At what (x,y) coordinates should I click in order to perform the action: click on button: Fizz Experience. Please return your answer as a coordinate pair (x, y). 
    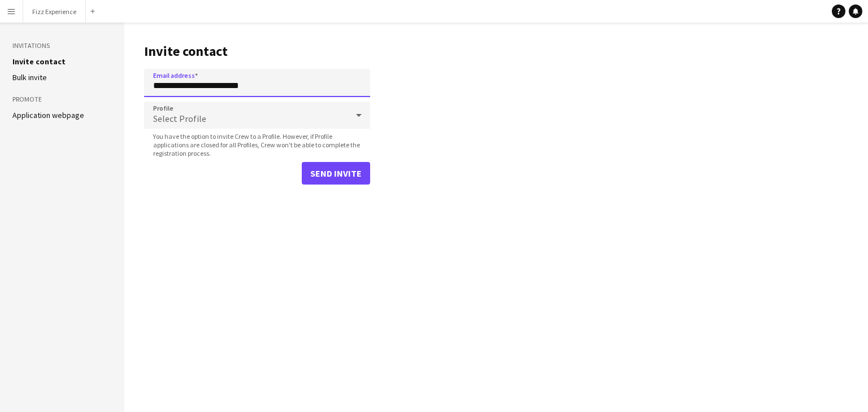
    Looking at the image, I should click on (54, 11).